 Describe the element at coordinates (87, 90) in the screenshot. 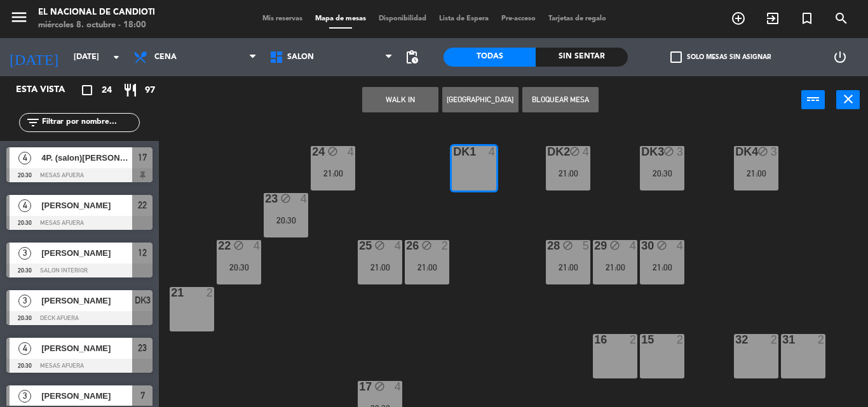

I see `i: crop_square` at that location.